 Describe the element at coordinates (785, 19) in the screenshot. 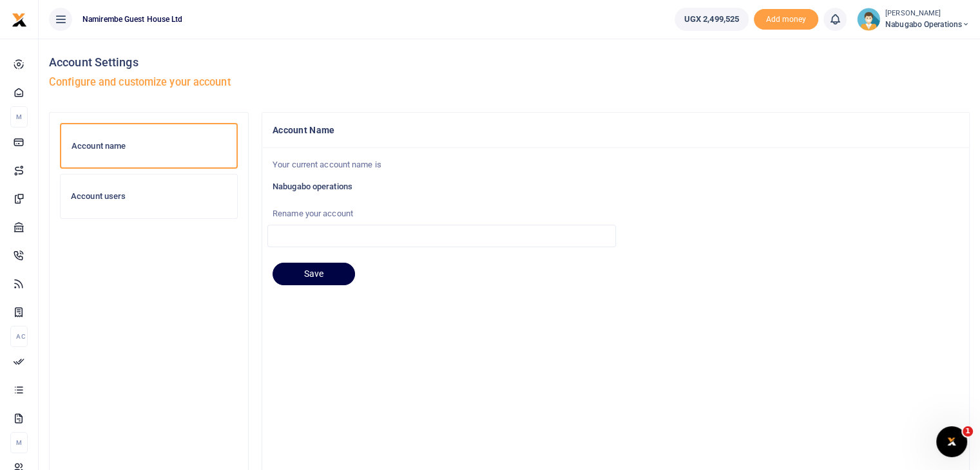

I see `li: Toup your wallet` at that location.